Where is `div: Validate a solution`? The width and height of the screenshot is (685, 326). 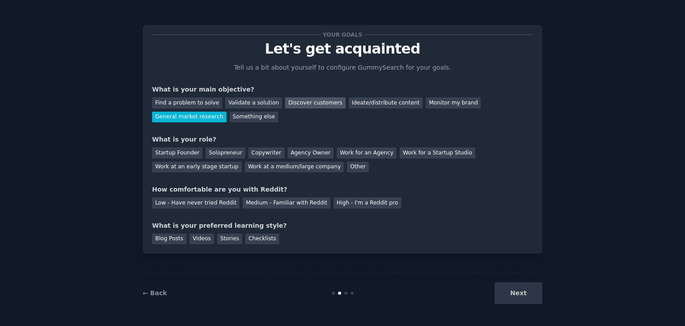 div: Validate a solution is located at coordinates (253, 103).